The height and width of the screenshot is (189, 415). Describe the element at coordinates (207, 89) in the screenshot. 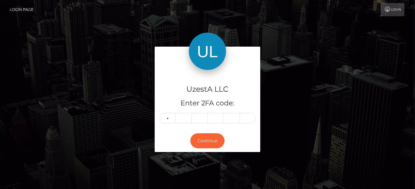

I see `h4: UzestA LLC` at that location.